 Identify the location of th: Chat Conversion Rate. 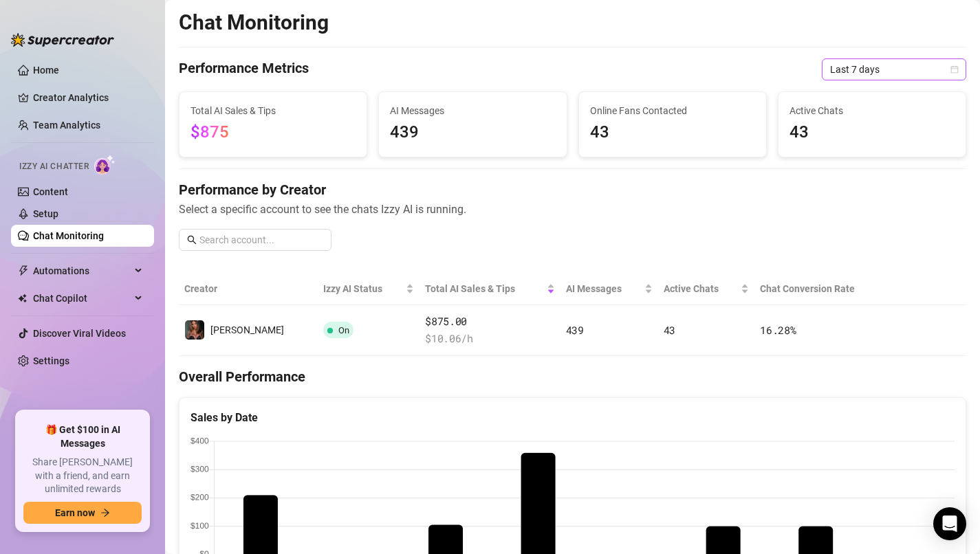
(821, 288).